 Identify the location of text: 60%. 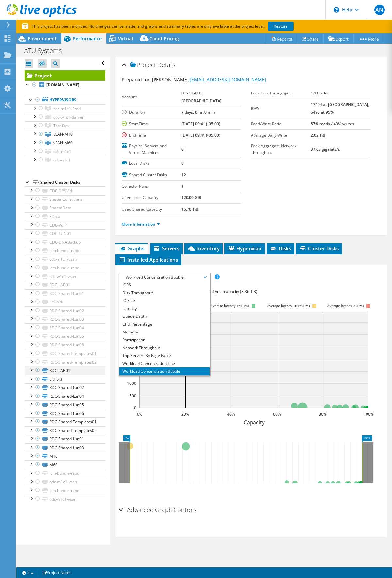
(277, 414).